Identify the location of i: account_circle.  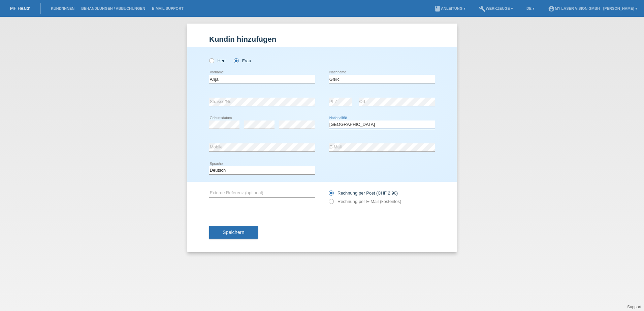
(552, 9).